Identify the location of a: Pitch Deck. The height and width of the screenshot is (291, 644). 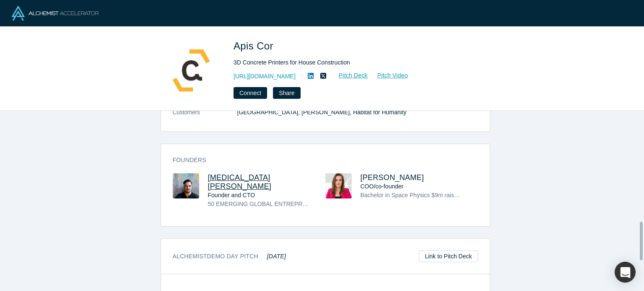
(348, 76).